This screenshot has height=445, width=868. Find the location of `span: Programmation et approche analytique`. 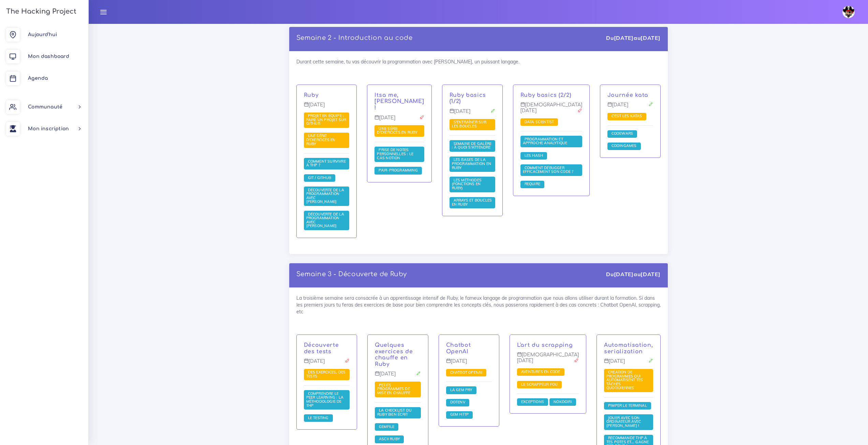

span: Programmation et approche analytique is located at coordinates (546, 141).